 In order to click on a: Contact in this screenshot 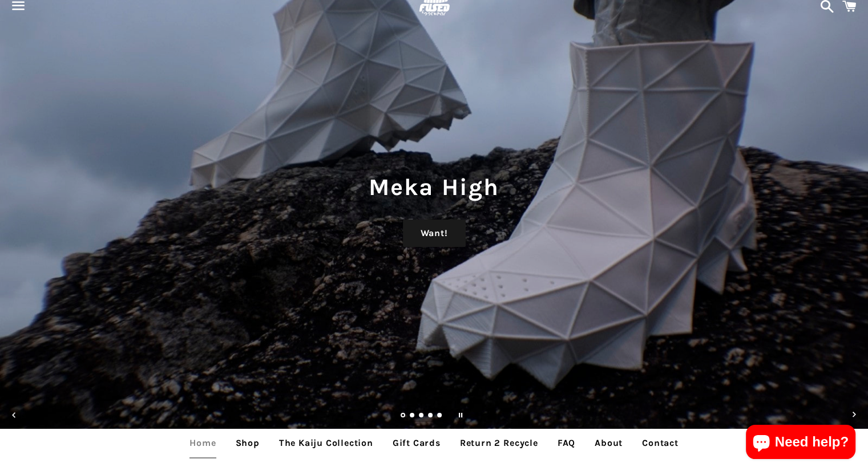, I will do `click(661, 443)`.